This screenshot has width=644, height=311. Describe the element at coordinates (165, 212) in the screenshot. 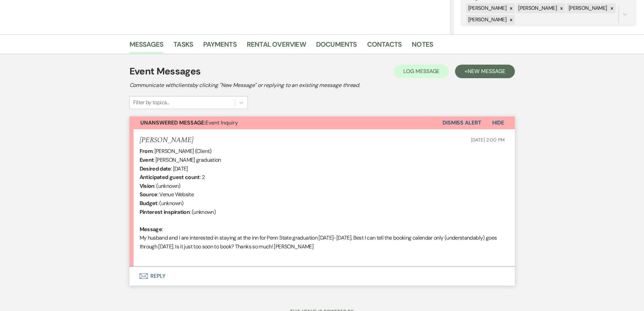

I see `b: Pinterest inspiration` at that location.